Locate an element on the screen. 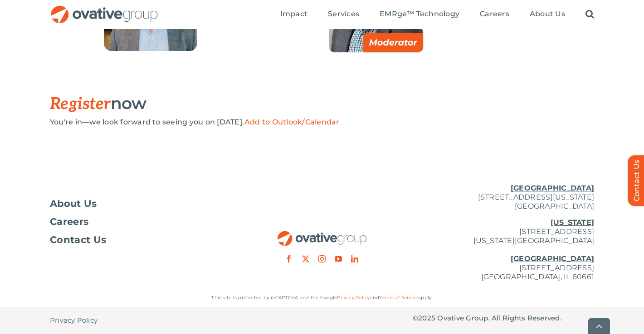 This screenshot has height=334, width=644. a: facebook is located at coordinates (289, 259).